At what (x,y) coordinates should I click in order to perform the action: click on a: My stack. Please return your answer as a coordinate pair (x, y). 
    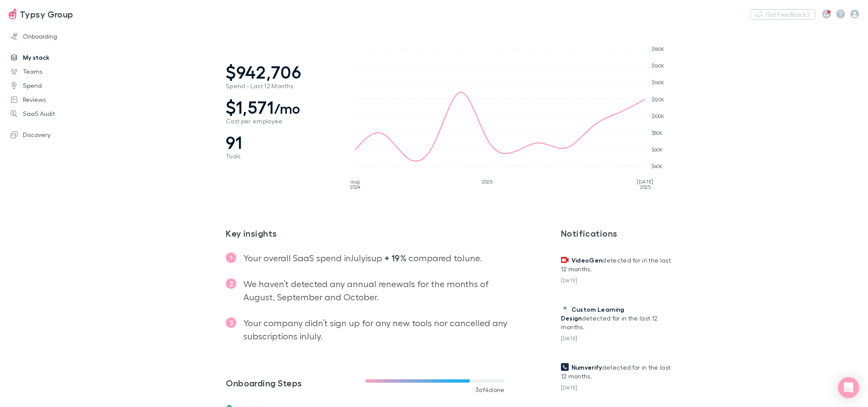
    Looking at the image, I should click on (61, 58).